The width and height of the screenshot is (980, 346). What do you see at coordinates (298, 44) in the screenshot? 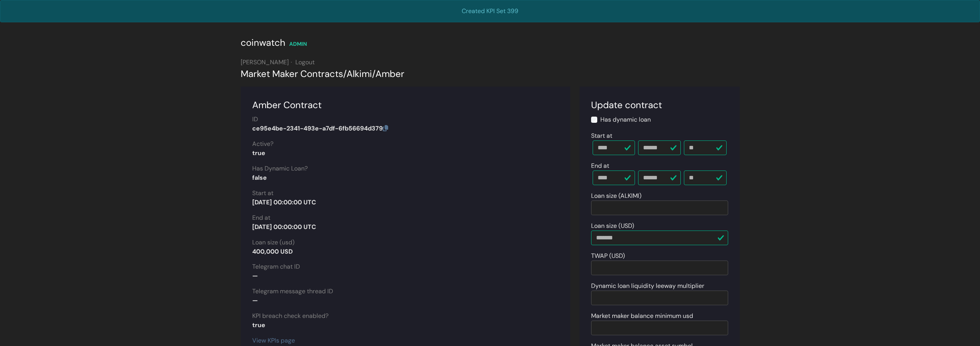
I see `div: ADMIN` at bounding box center [298, 44].